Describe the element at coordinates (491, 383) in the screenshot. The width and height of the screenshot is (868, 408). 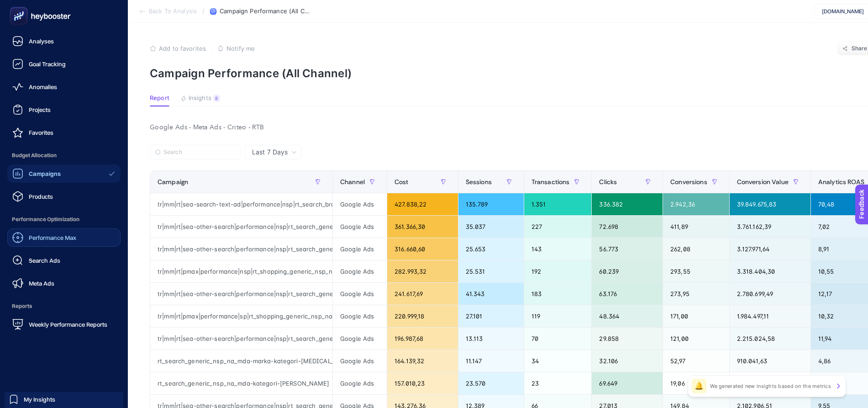
I see `div: 23.570` at that location.